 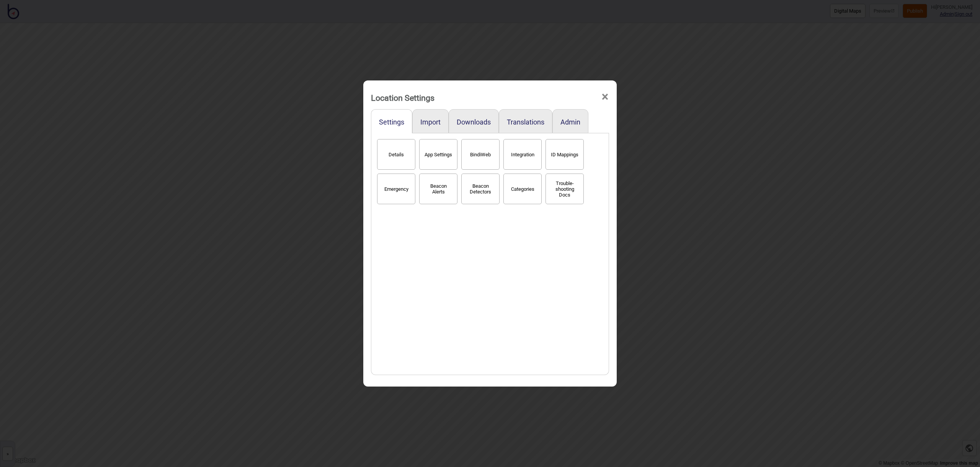 What do you see at coordinates (522, 155) in the screenshot?
I see `button: Integration` at bounding box center [522, 155].